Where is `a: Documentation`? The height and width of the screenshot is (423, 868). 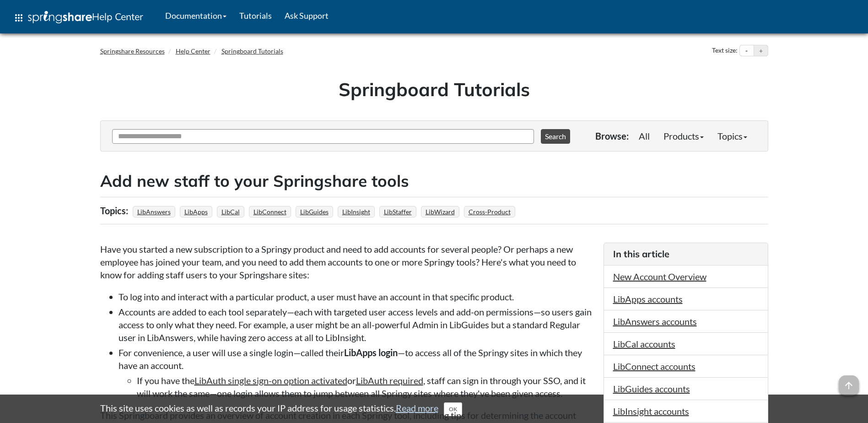 a: Documentation is located at coordinates (196, 16).